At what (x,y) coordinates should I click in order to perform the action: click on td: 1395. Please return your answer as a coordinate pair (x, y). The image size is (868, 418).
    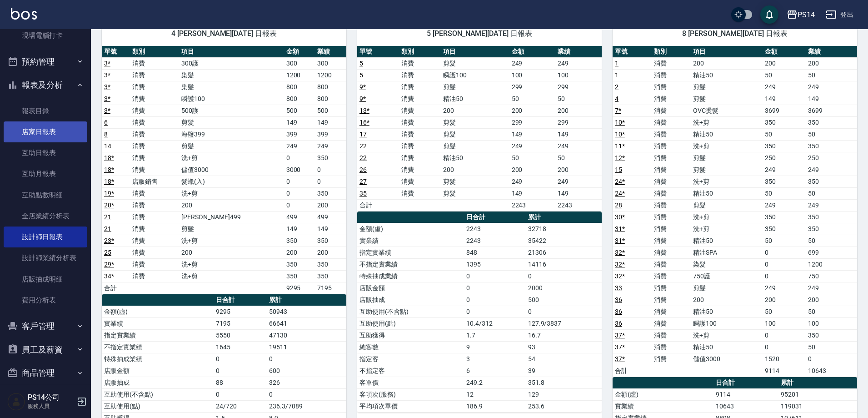
    Looking at the image, I should click on (494, 264).